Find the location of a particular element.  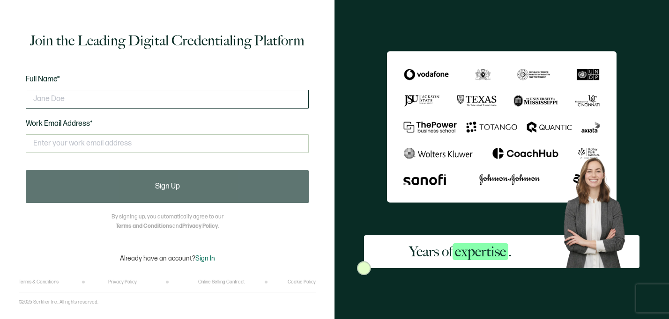

a: Cookie Policy is located at coordinates (302, 282).